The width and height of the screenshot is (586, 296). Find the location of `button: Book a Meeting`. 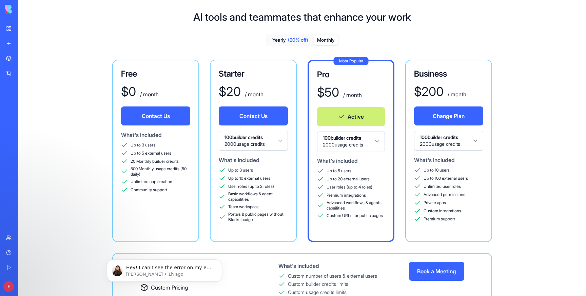

button: Book a Meeting is located at coordinates (437, 271).